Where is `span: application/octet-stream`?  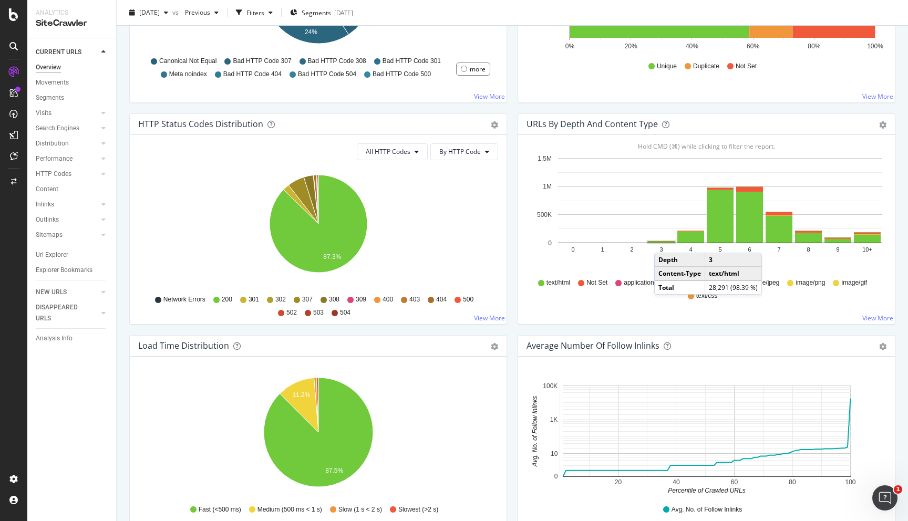
span: application/octet-stream is located at coordinates (657, 283).